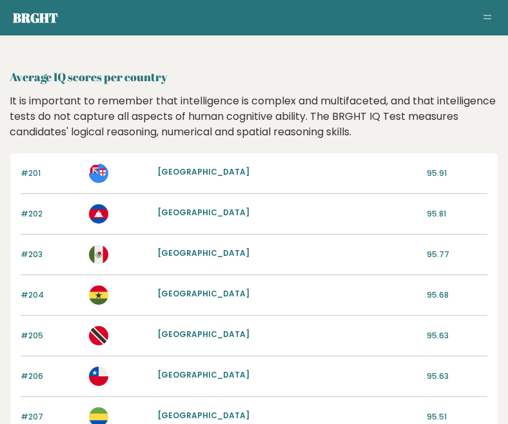 The height and width of the screenshot is (424, 508). What do you see at coordinates (99, 255) in the screenshot?
I see `img: mx.svg` at bounding box center [99, 255].